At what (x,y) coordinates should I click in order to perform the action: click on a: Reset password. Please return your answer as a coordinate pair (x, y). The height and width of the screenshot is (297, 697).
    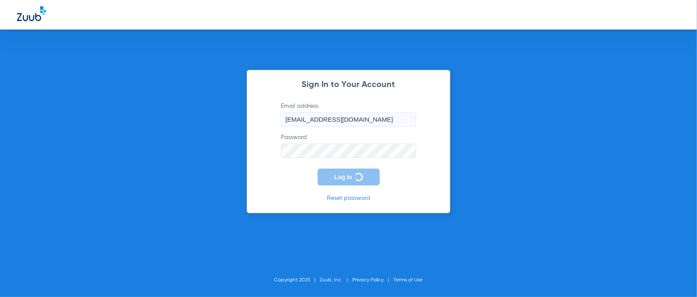
    Looking at the image, I should click on (348, 198).